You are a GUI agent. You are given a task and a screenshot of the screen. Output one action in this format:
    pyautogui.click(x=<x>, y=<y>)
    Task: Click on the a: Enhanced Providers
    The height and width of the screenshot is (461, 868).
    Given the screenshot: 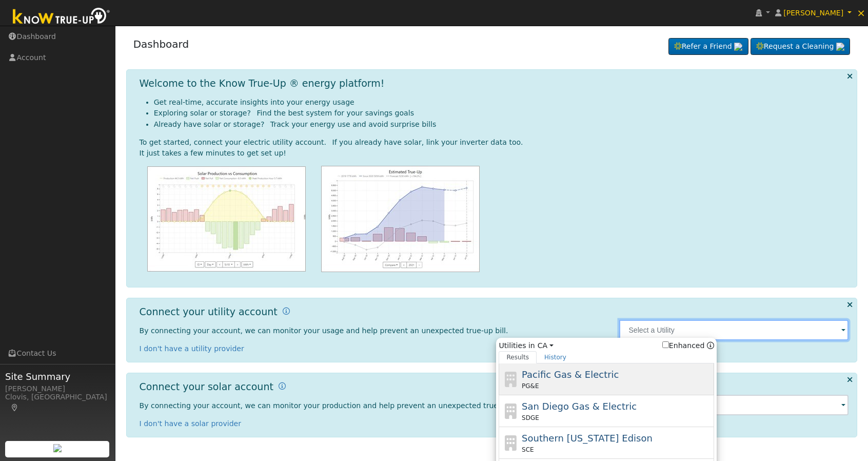 What is the action you would take?
    pyautogui.click(x=710, y=345)
    